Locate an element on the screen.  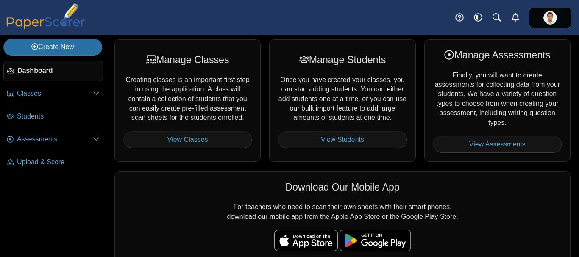
a: Create New is located at coordinates (53, 47).